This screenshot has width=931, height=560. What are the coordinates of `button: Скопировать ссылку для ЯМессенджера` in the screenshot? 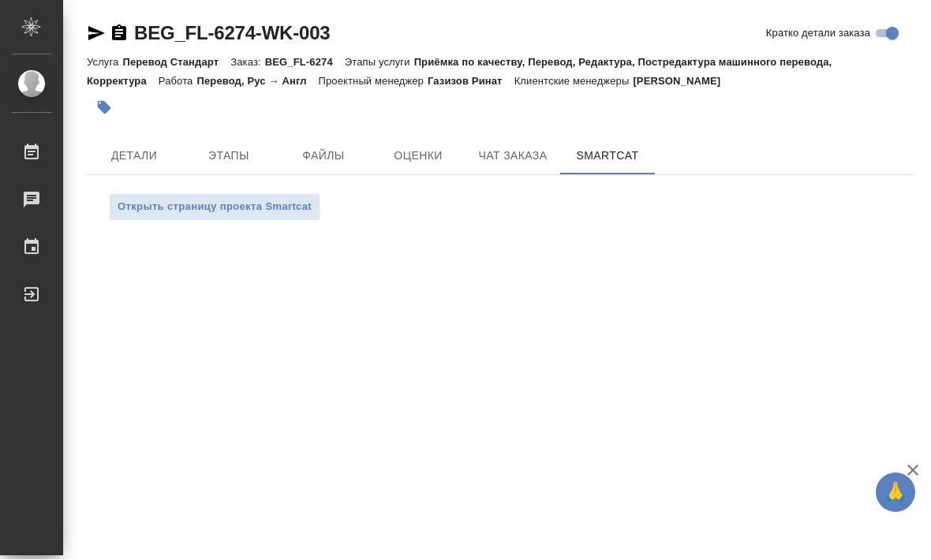 It's located at (96, 34).